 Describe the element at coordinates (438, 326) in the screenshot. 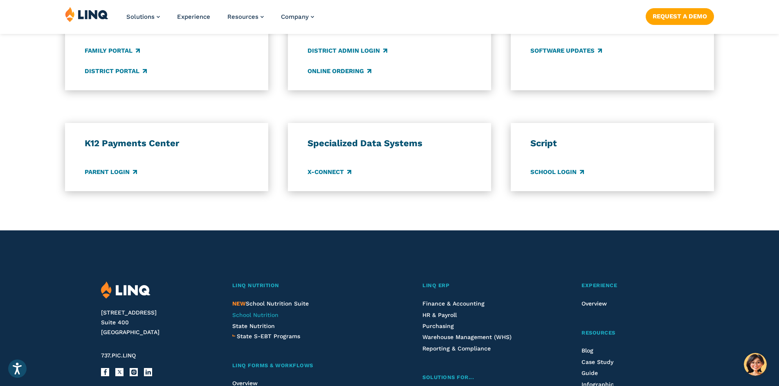

I see `span: Purchasing` at that location.